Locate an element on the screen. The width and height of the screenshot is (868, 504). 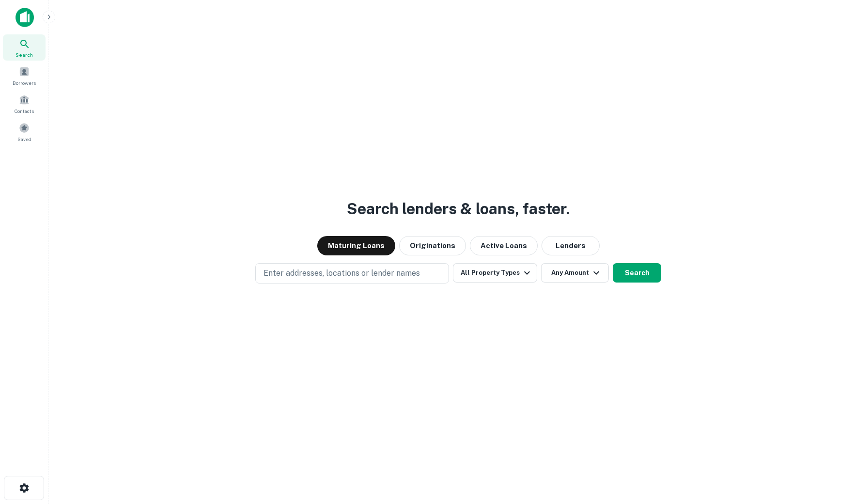
button: Active Loans is located at coordinates (504, 246).